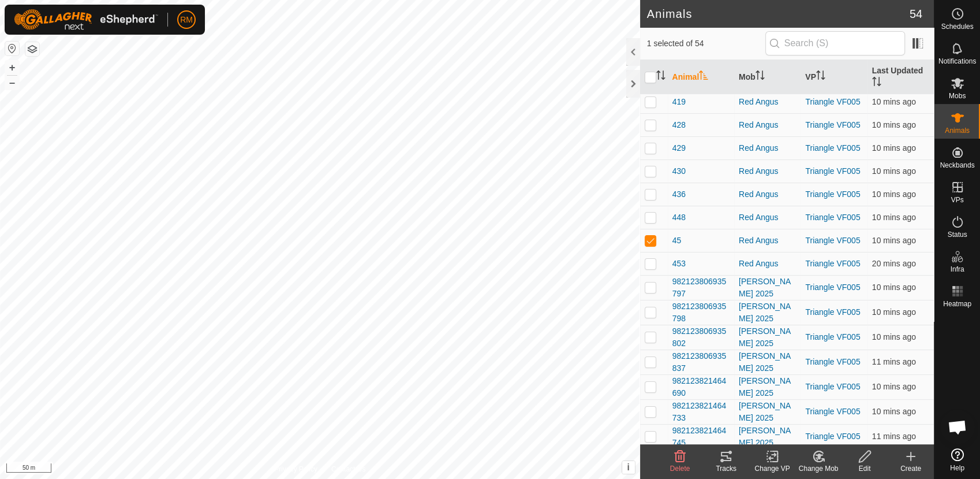  I want to click on span: 428, so click(678, 125).